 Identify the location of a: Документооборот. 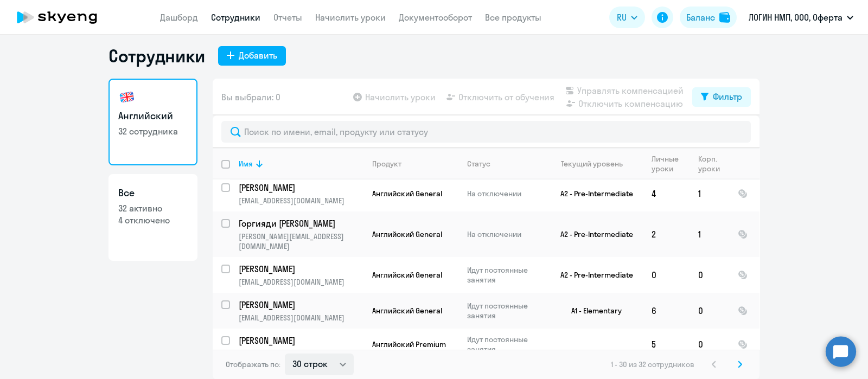
(435, 17).